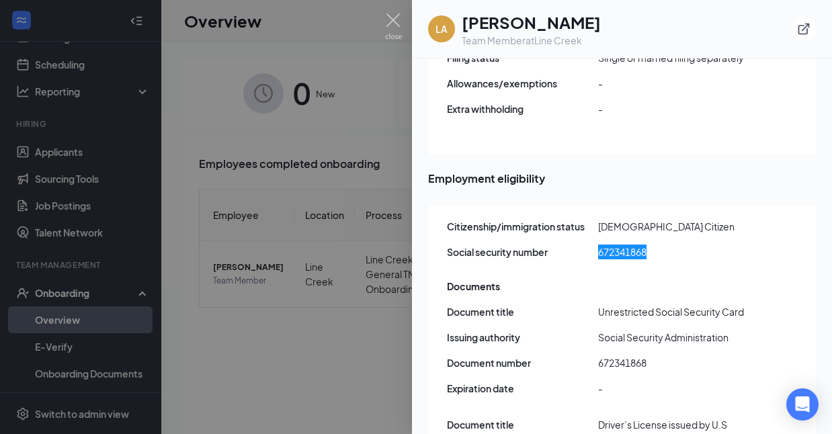 The image size is (832, 434). What do you see at coordinates (522, 363) in the screenshot?
I see `span: Document number` at bounding box center [522, 363].